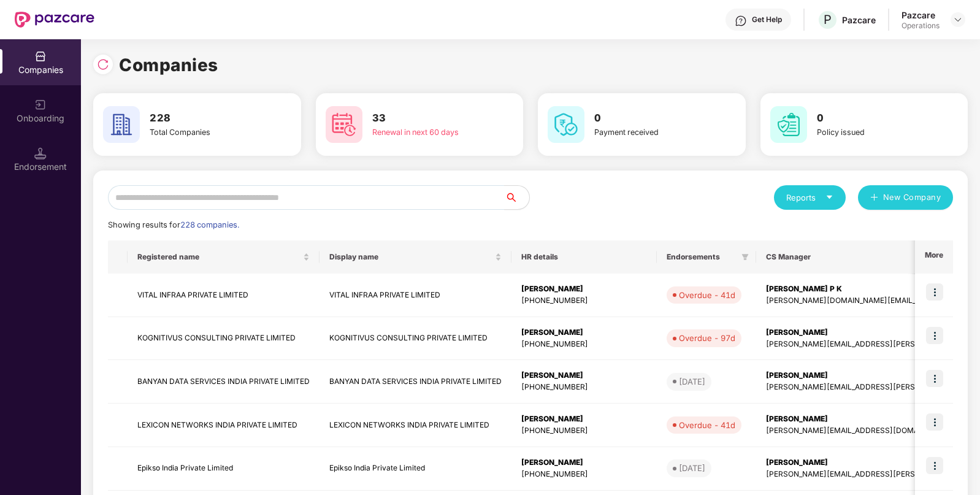  Describe the element at coordinates (40, 56) in the screenshot. I see `img: svg+xml;base64,PHN2ZyBpZD0iQ29tcGFuaWVzIiB4bWxucz0iaHR0cDovL3d3dy53My5vcmcvMjAwMC9zdmciIHdpZHRoPS...` at that location.